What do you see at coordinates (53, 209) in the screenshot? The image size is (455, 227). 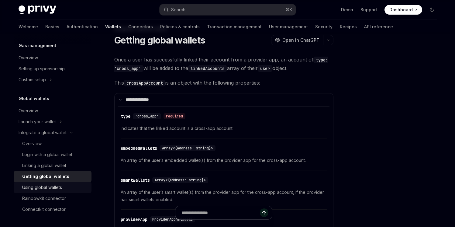 I see `a: Connectkit connector` at bounding box center [53, 209].